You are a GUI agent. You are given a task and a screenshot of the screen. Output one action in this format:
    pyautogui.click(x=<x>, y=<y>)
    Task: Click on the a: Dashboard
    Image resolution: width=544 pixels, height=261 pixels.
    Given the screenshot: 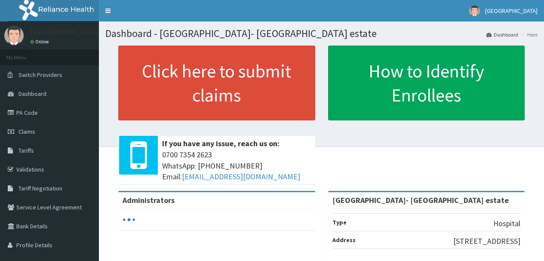 What is the action you would take?
    pyautogui.click(x=502, y=34)
    